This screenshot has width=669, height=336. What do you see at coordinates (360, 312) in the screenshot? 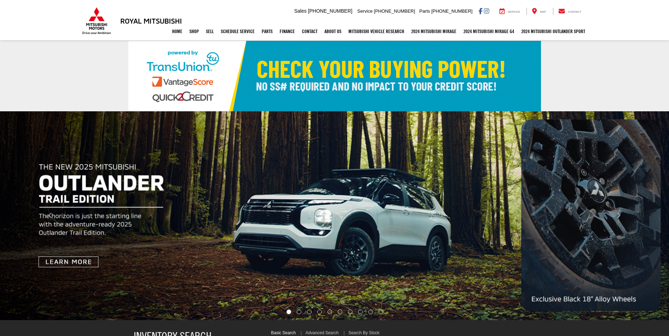
I see `li: Go to slide number 8.` at bounding box center [360, 312].